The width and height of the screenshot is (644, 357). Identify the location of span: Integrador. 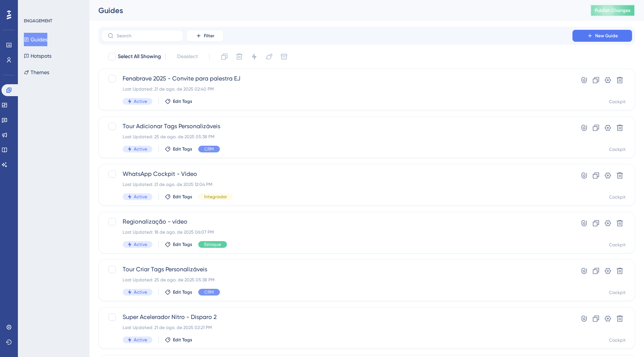
(215, 197).